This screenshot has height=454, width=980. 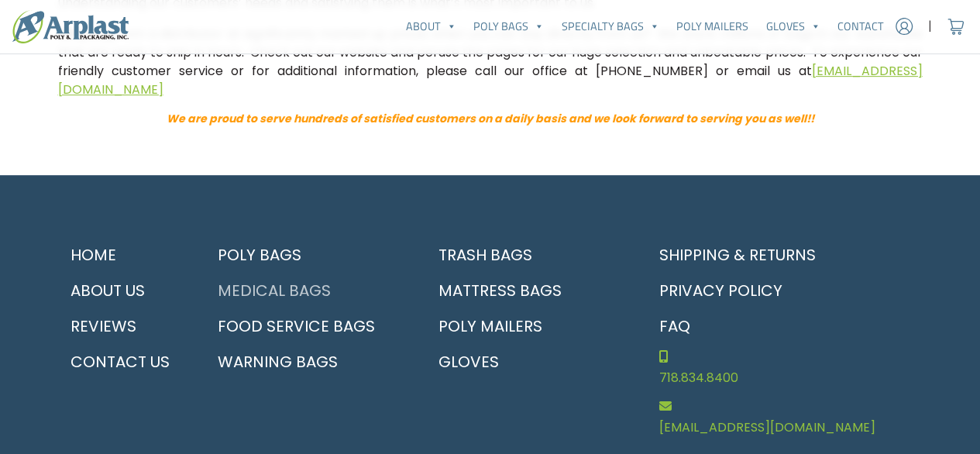 What do you see at coordinates (306, 327) in the screenshot?
I see `a: Food Service Bags` at bounding box center [306, 327].